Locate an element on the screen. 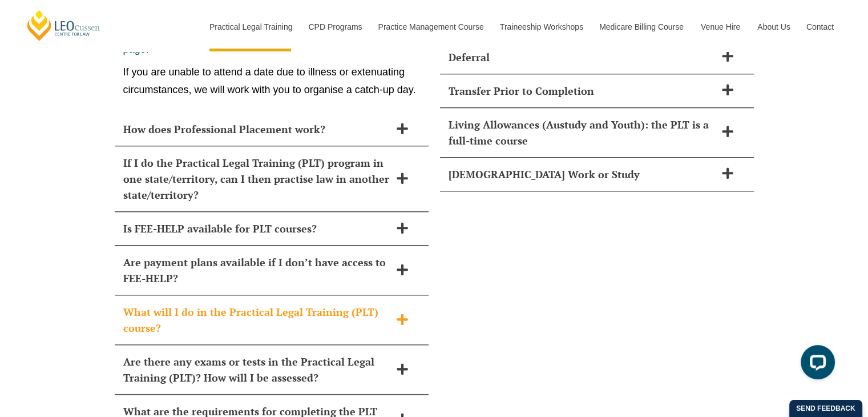  a: About Us is located at coordinates (773, 27).